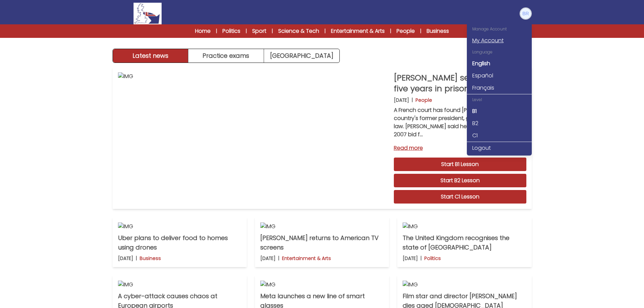 This screenshot has width=644, height=308. Describe the element at coordinates (203, 31) in the screenshot. I see `a: Home` at that location.